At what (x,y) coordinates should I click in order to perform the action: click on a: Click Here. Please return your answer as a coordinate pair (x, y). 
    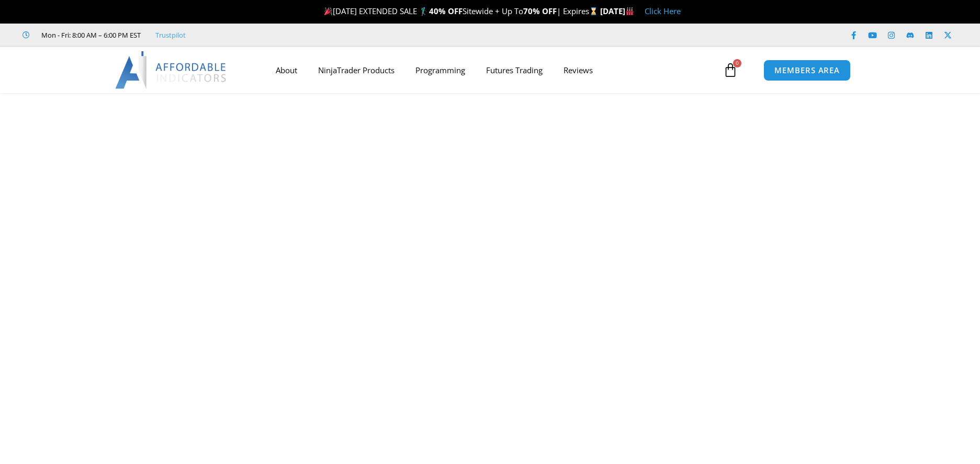
    Looking at the image, I should click on (662, 11).